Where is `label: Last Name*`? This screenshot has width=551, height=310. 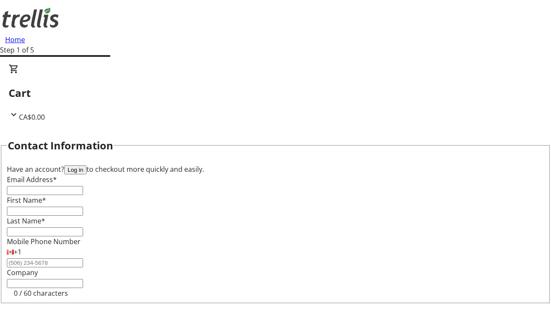 label: Last Name* is located at coordinates (26, 221).